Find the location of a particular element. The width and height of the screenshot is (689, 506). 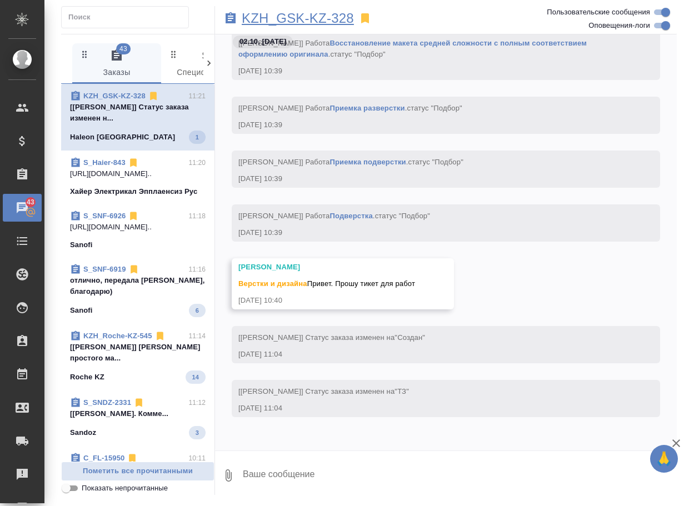

span: Пометить все прочитанными is located at coordinates (138, 471).